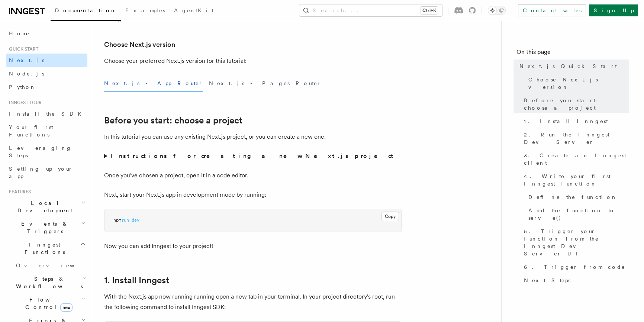  What do you see at coordinates (26, 74) in the screenshot?
I see `span: Node.js` at bounding box center [26, 74].